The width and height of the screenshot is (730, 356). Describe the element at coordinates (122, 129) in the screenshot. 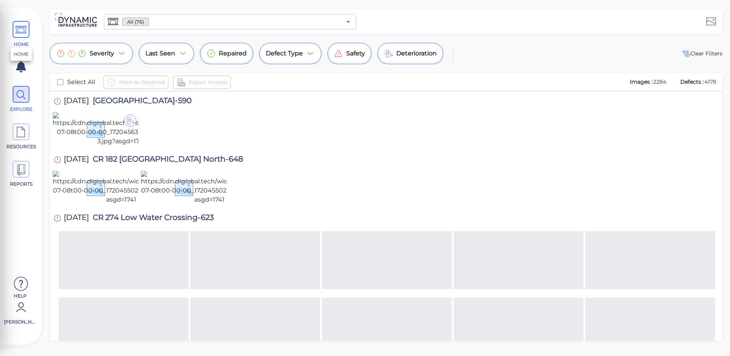

I see `img: https://cdn.diglobal.tech/width210/1765/2024-07-08t00-00-00_1720456362092_hillsdale-3.jpg?asgd=1765` at that location.